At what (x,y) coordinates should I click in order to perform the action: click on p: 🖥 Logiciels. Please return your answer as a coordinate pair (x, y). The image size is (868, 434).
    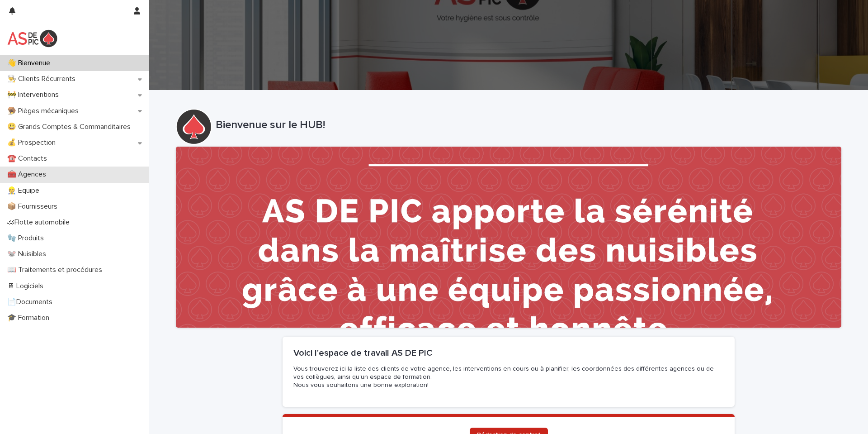
    Looking at the image, I should click on (27, 285).